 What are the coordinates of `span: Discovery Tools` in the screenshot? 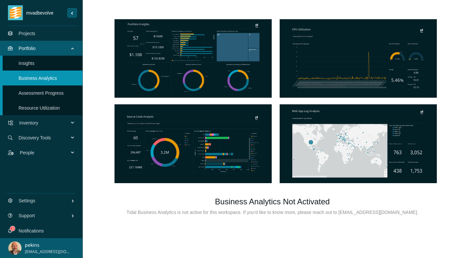 It's located at (45, 138).